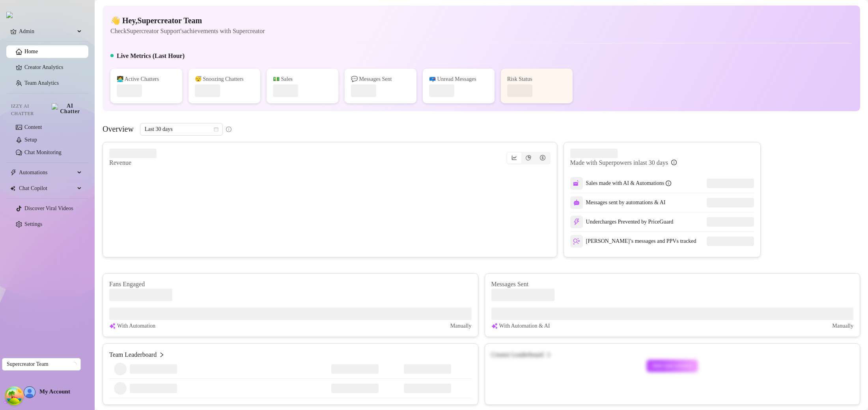 The height and width of the screenshot is (410, 868). Describe the element at coordinates (225, 79) in the screenshot. I see `div: 😴 Snoozing Chatters` at that location.